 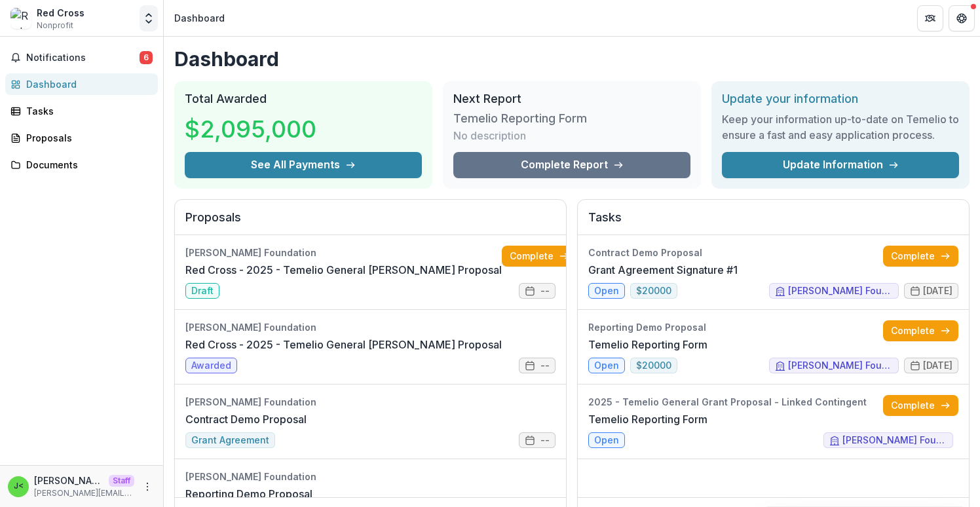 I want to click on button: Notifications6, so click(x=81, y=58).